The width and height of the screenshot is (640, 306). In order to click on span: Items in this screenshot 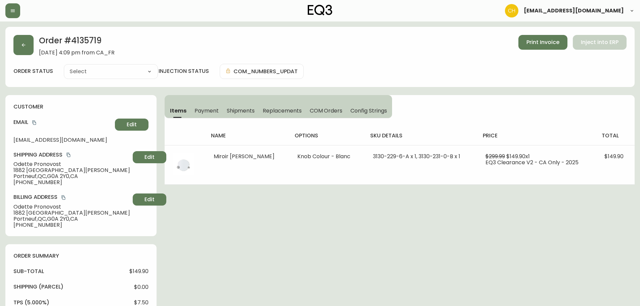, I will do `click(178, 110)`.